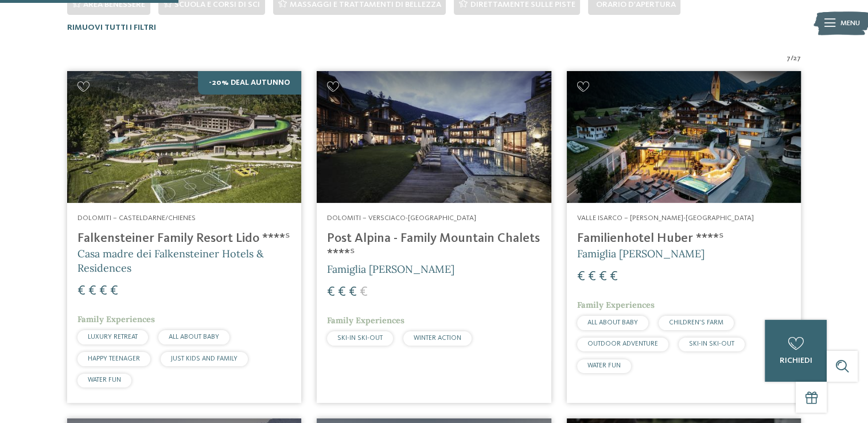  I want to click on a: Cercate un hotel per famiglie? Qui troverete solo i migliori! -20% Deal Autunno Dolomiti – Castel..., so click(184, 237).